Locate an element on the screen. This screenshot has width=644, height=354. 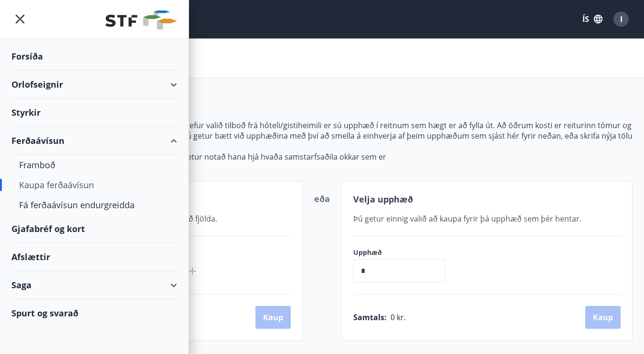
label: Upphæð is located at coordinates (404, 253).